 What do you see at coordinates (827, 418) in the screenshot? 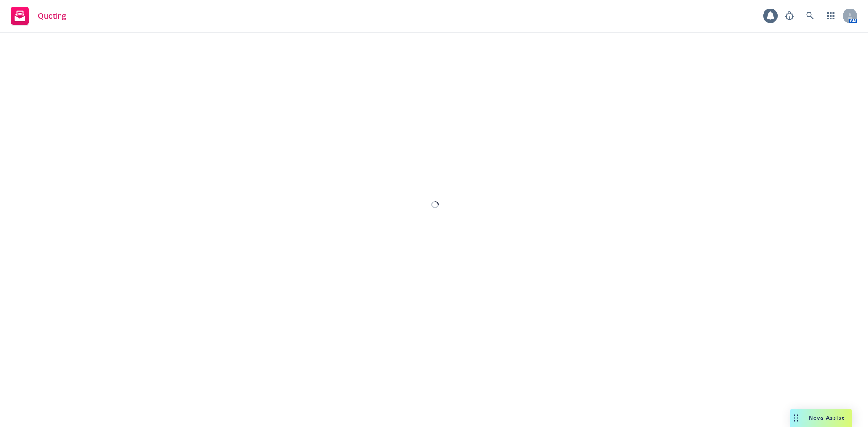
I see `span: Nova Assist` at bounding box center [827, 418].